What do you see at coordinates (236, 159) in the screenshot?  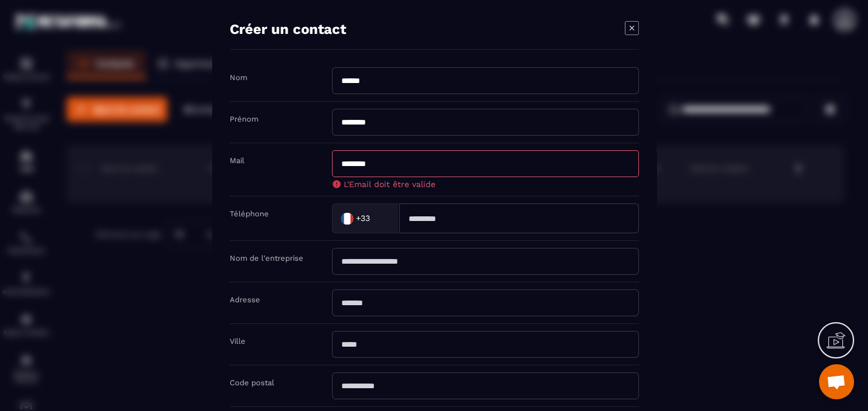 I see `label: Mail` at bounding box center [236, 159].